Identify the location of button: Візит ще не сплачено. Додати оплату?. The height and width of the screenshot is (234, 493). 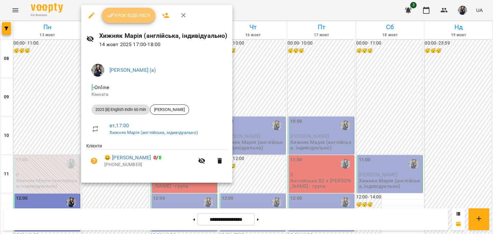
(94, 161).